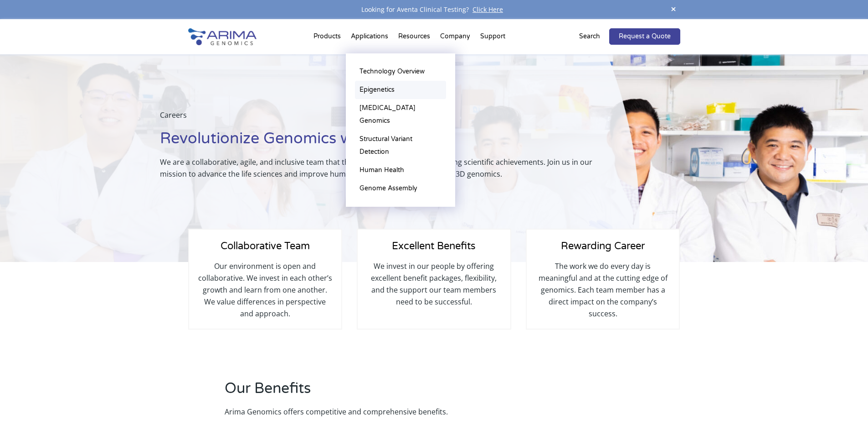  I want to click on p: Our environment is open and collaborative. We invest in each other’s growth and learn from one an..., so click(265, 290).